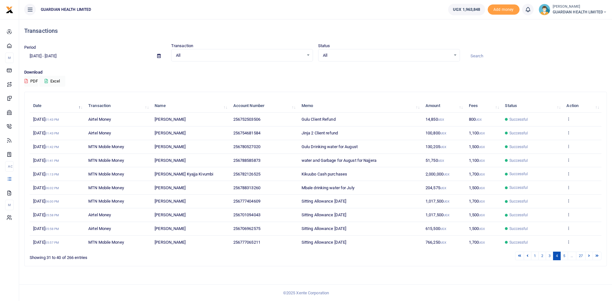 This screenshot has width=612, height=301. What do you see at coordinates (466, 10) in the screenshot?
I see `a: UGX 1,963,848` at bounding box center [466, 10].